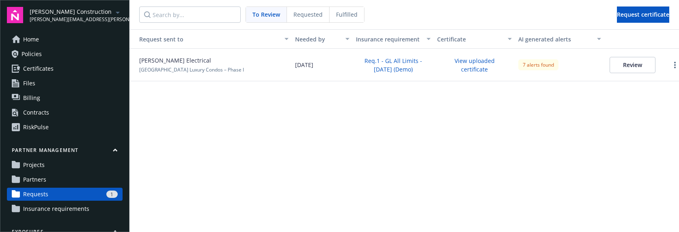 The image size is (679, 232). Describe the element at coordinates (389, 39) in the screenshot. I see `div: Insurance requirement` at that location.